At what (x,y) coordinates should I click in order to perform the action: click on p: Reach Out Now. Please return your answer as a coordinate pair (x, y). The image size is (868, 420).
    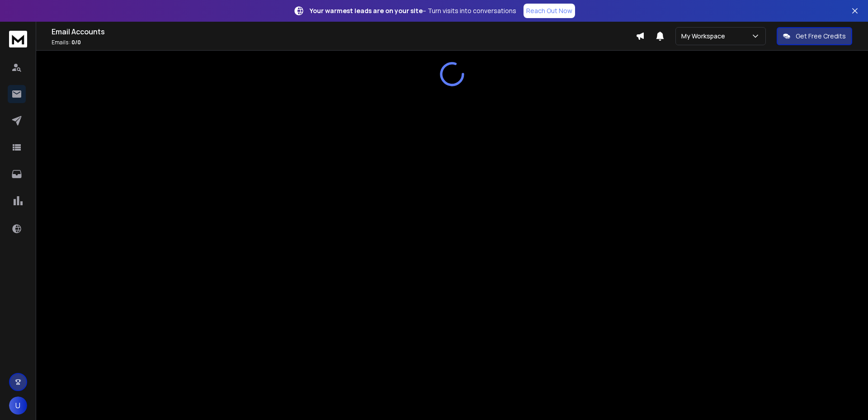
    Looking at the image, I should click on (549, 11).